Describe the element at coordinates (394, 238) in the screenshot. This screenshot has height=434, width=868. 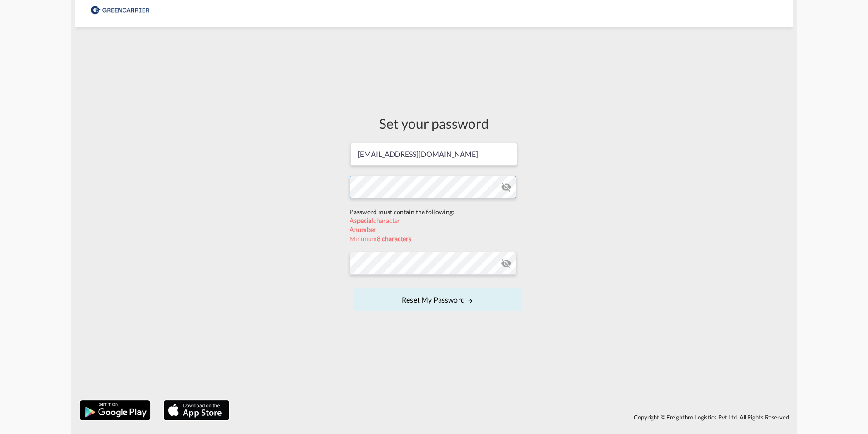
I see `b: 8 characters` at that location.